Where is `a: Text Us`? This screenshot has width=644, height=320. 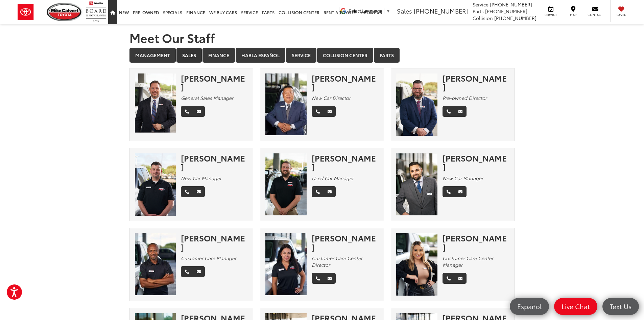
a: Text Us is located at coordinates (621, 306).